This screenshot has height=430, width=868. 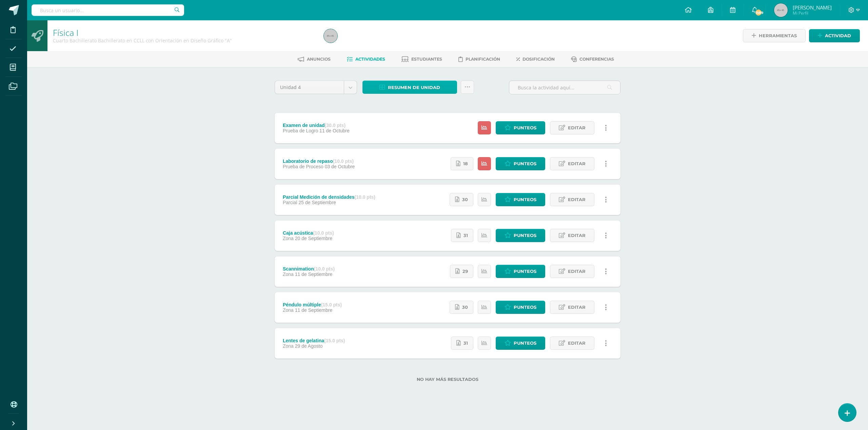 What do you see at coordinates (812, 13) in the screenshot?
I see `span: Mi Perfil` at bounding box center [812, 13].